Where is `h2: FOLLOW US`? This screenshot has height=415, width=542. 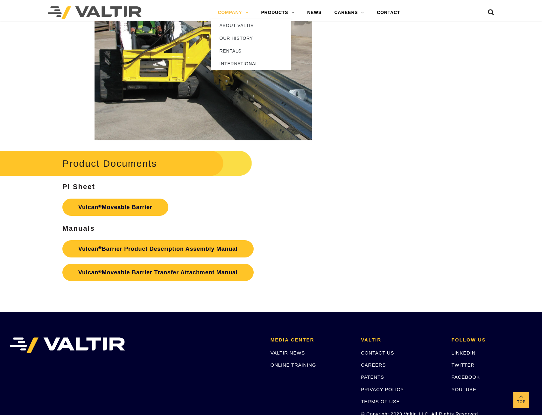
h2: FOLLOW US is located at coordinates (492, 340).